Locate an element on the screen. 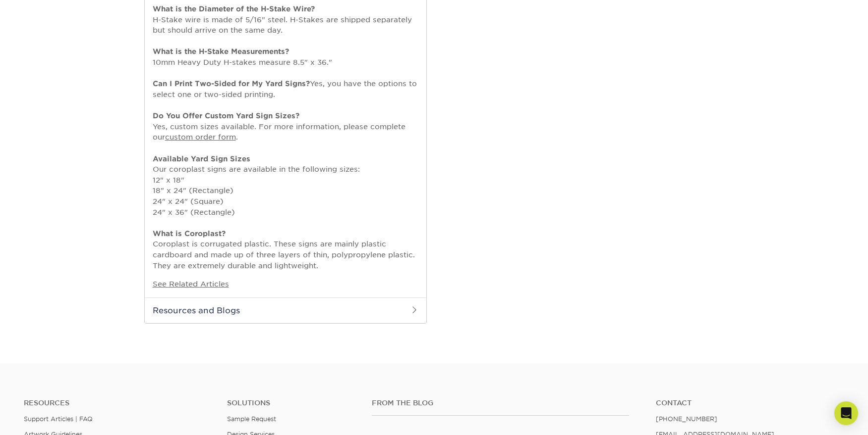  p: H-Stake wire is made of 5/16" steel. H-Stakes are shipped separately but should arrive on the sam... is located at coordinates (285, 137).